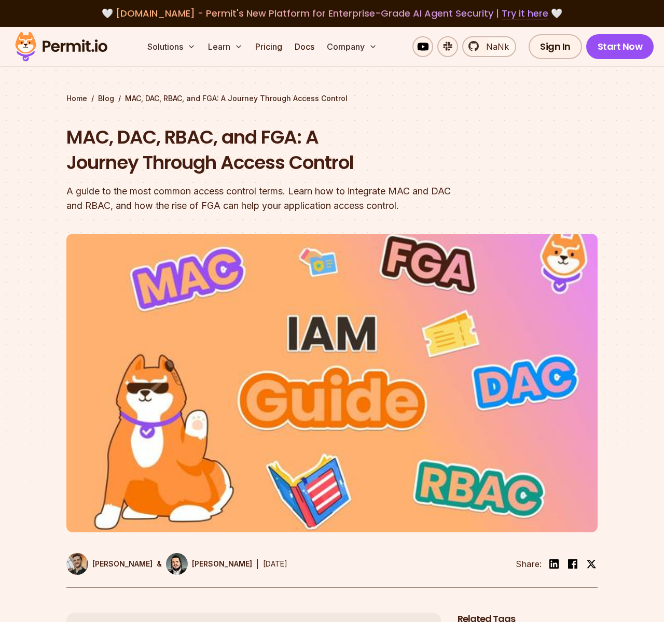 The image size is (664, 622). What do you see at coordinates (494, 47) in the screenshot?
I see `span: NaNk` at bounding box center [494, 47].